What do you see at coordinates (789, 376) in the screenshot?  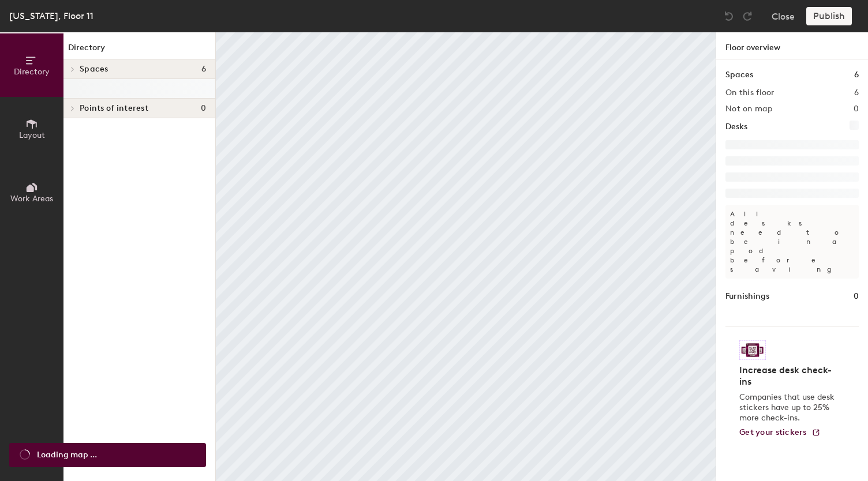 I see `h4: Increase desk check-ins` at bounding box center [789, 376].